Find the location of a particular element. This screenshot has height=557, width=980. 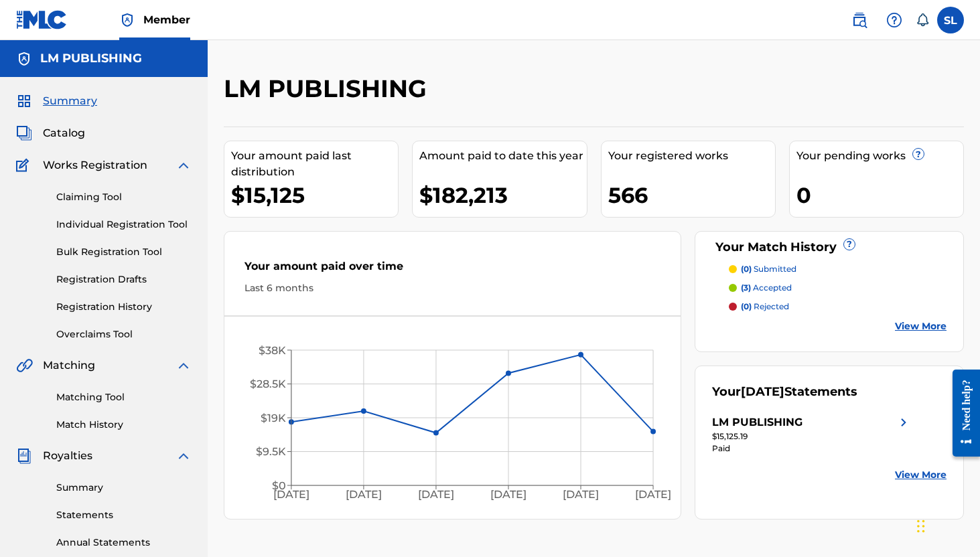

h5: LM PUBLISHING is located at coordinates (91, 58).